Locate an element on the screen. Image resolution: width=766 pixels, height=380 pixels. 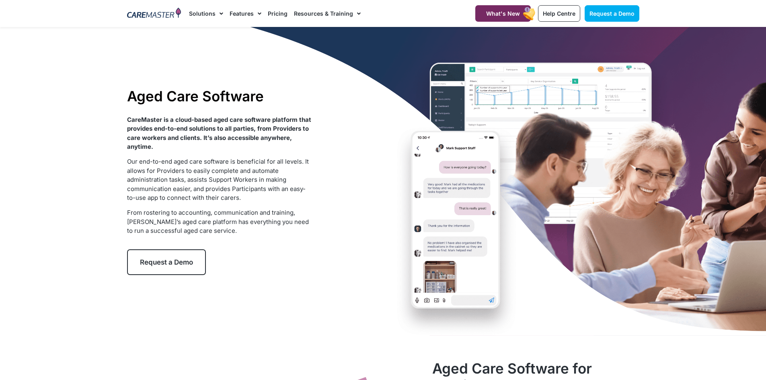
img: CareMaster Logo is located at coordinates (154, 14).